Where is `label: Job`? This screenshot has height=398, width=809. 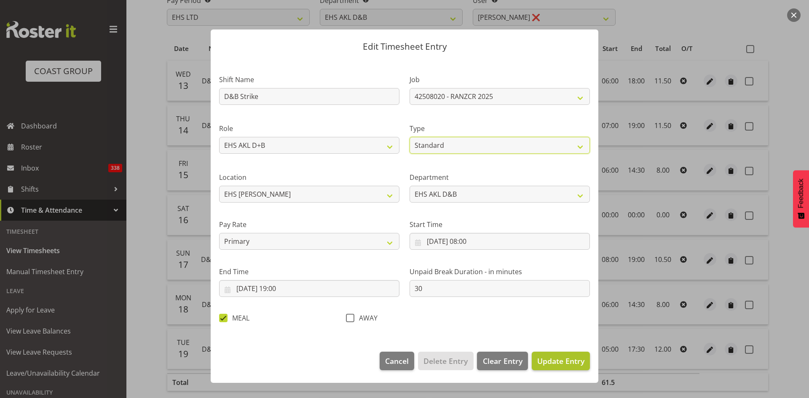 label: Job is located at coordinates (500, 80).